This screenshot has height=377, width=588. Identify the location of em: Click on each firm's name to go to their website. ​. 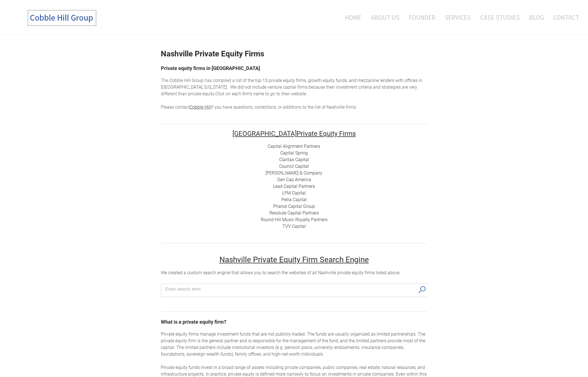
(261, 93).